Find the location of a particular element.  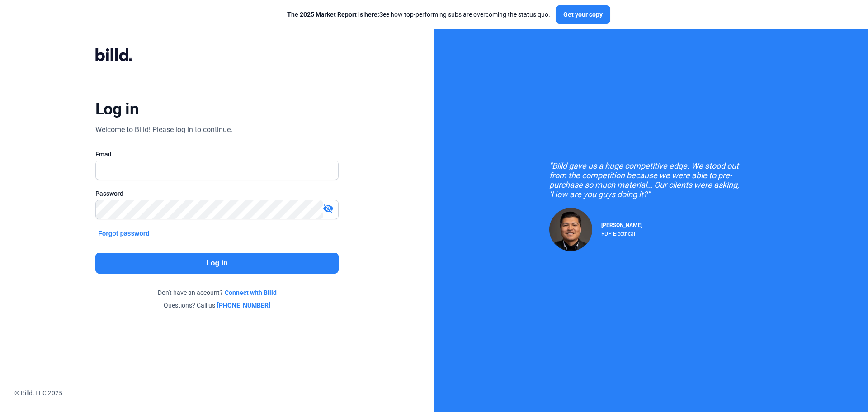

mat-icon: visibility_off is located at coordinates (328, 209).